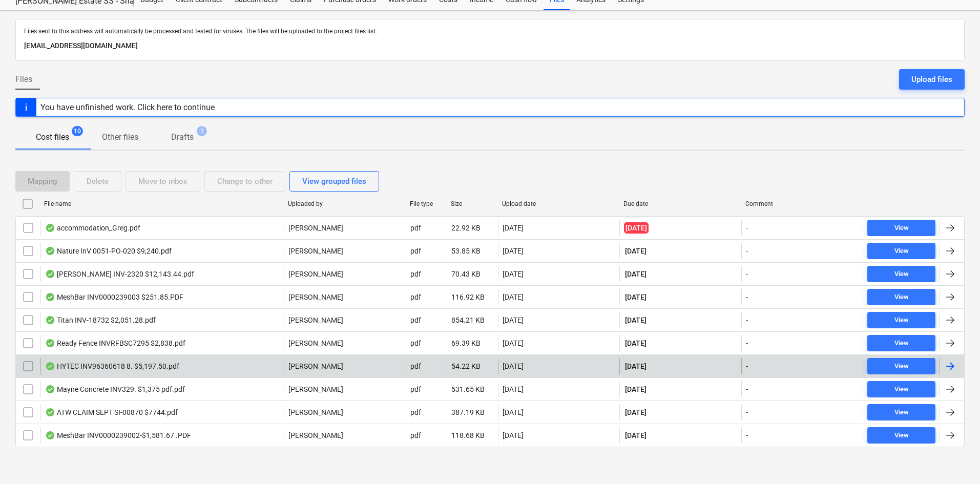 This screenshot has width=980, height=484. I want to click on div: 116.92 KB, so click(468, 297).